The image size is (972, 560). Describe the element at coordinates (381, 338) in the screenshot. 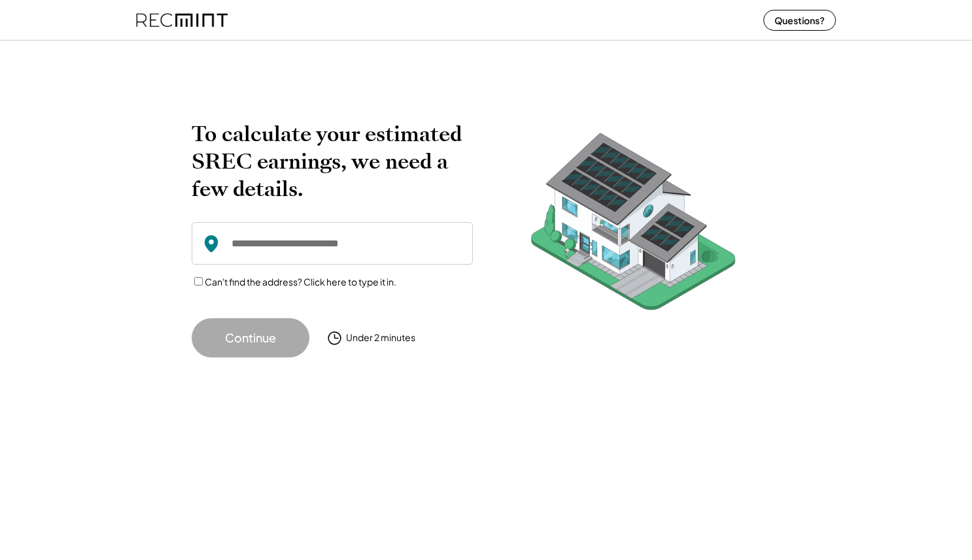

I see `div: Under 2 minutes` at that location.